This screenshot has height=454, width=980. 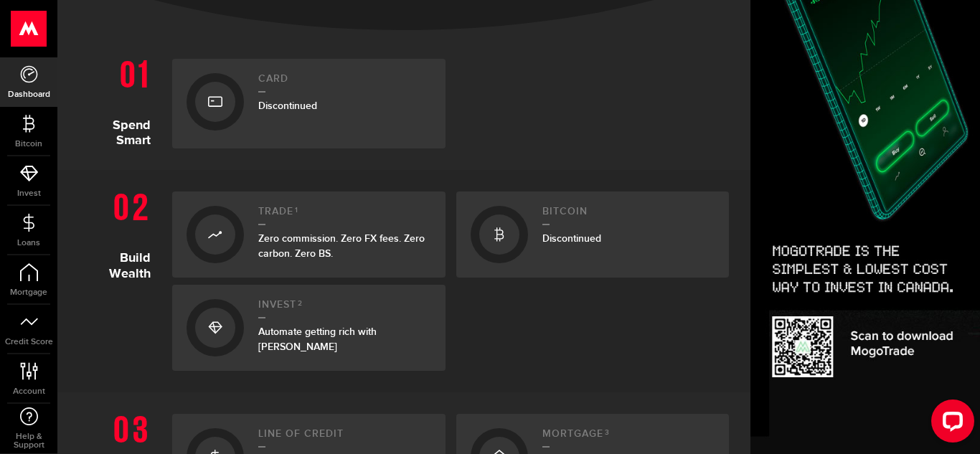 I want to click on h2: Trade, so click(x=344, y=215).